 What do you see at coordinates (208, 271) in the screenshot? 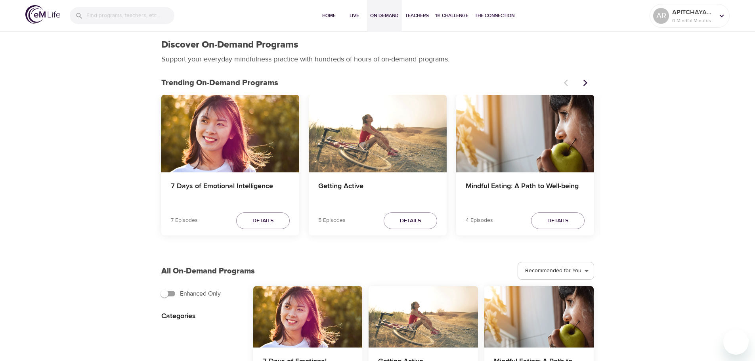
I see `p: All On-Demand Programs` at bounding box center [208, 271].